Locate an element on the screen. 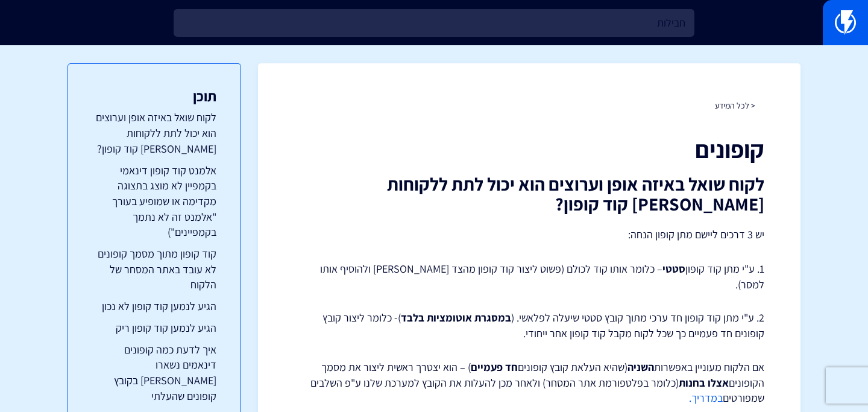 Image resolution: width=868 pixels, height=412 pixels. a: במדריך. is located at coordinates (706, 397).